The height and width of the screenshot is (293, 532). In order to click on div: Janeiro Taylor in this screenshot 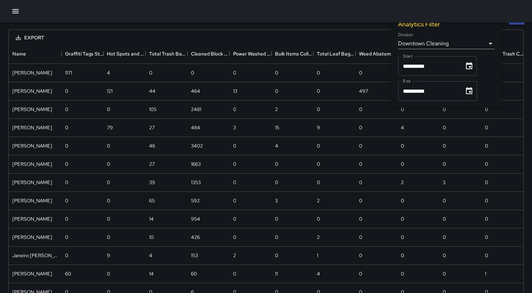, I will do `click(35, 256)`.